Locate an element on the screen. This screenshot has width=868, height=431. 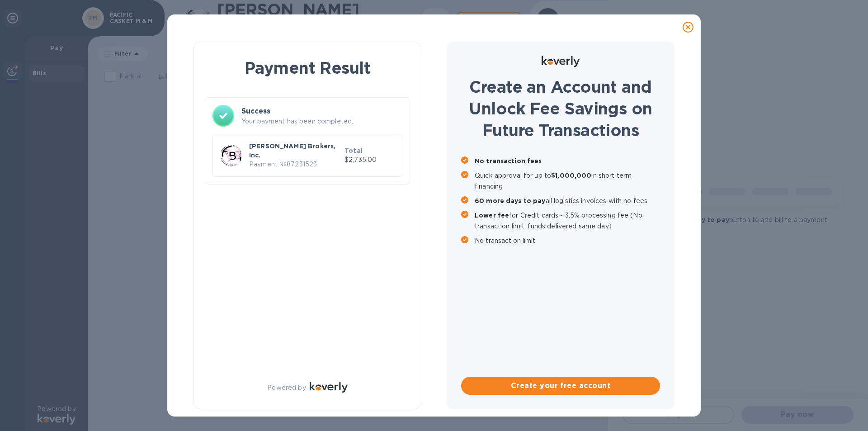
h1: Payment Result is located at coordinates (308, 68).